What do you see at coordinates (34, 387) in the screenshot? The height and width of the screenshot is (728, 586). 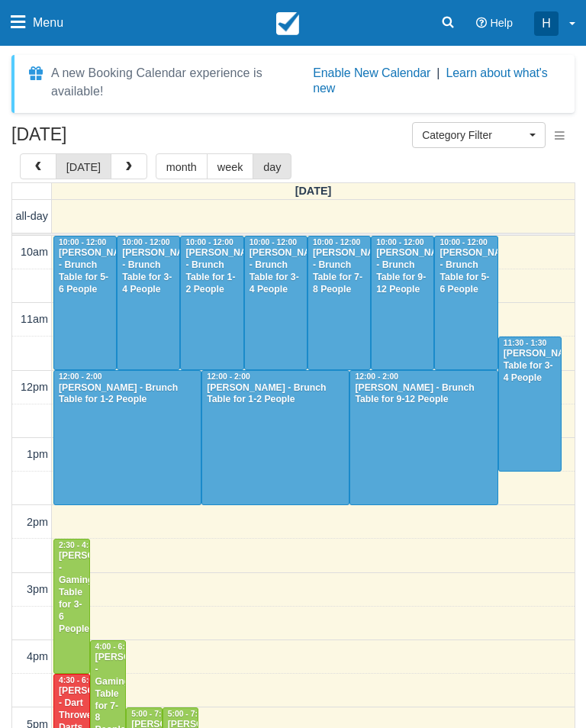 I see `span: 12pm` at bounding box center [34, 387].